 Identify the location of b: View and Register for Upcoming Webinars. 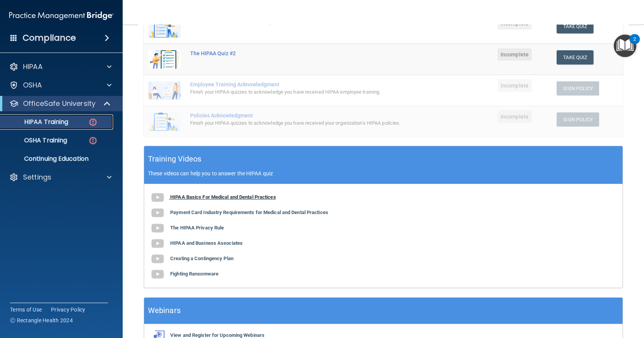
(217, 335).